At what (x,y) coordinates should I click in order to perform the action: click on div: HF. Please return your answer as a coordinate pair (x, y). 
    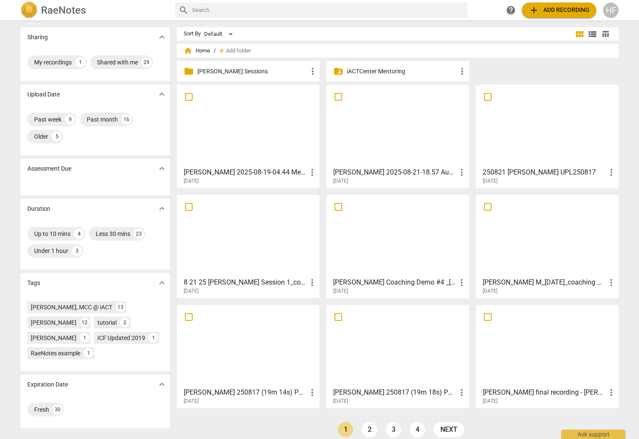
    Looking at the image, I should click on (611, 10).